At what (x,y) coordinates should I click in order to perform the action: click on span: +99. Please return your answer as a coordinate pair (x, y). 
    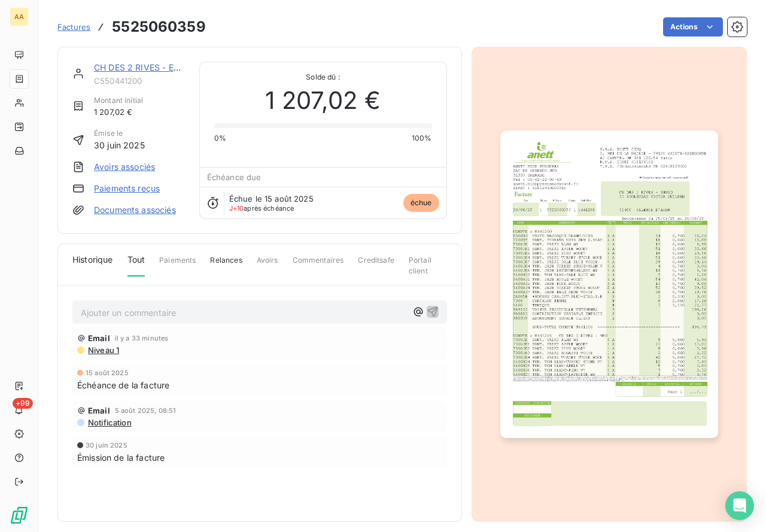
    Looking at the image, I should click on (23, 403).